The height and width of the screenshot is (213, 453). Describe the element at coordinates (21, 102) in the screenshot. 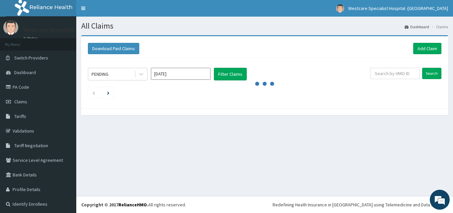

I see `span: Claims` at that location.